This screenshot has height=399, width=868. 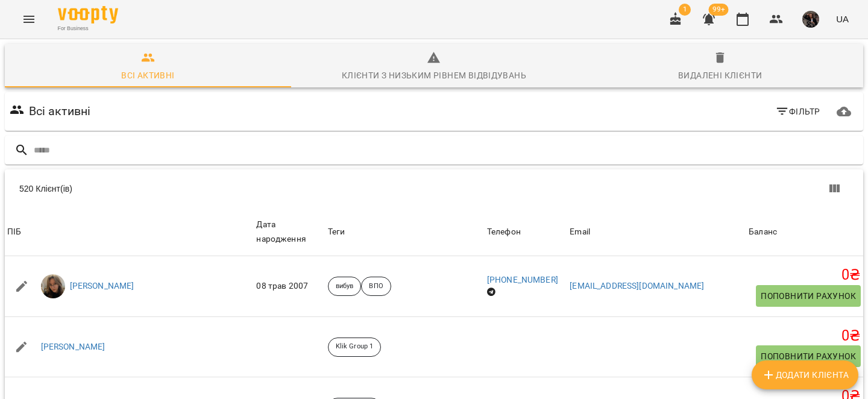 What do you see at coordinates (129, 232) in the screenshot?
I see `span: ПІБ` at bounding box center [129, 232].